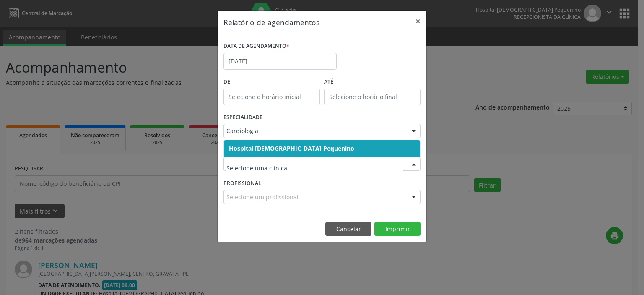 The height and width of the screenshot is (295, 644). What do you see at coordinates (348, 229) in the screenshot?
I see `button: Cancelar` at bounding box center [348, 229].